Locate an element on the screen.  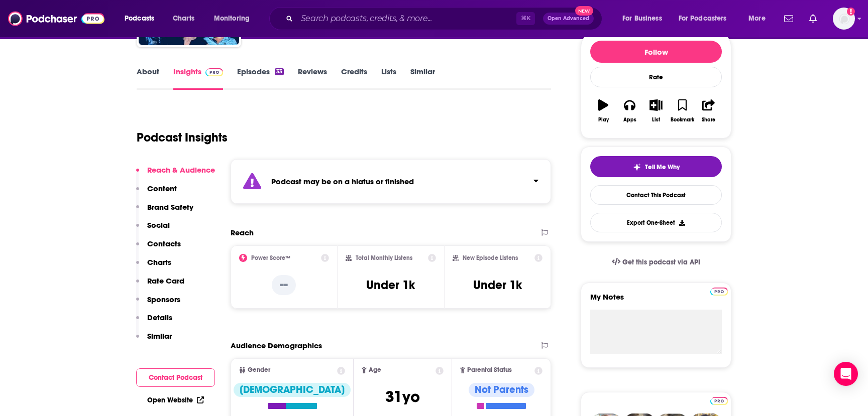
h2: Total Monthly Listens is located at coordinates (384, 258).